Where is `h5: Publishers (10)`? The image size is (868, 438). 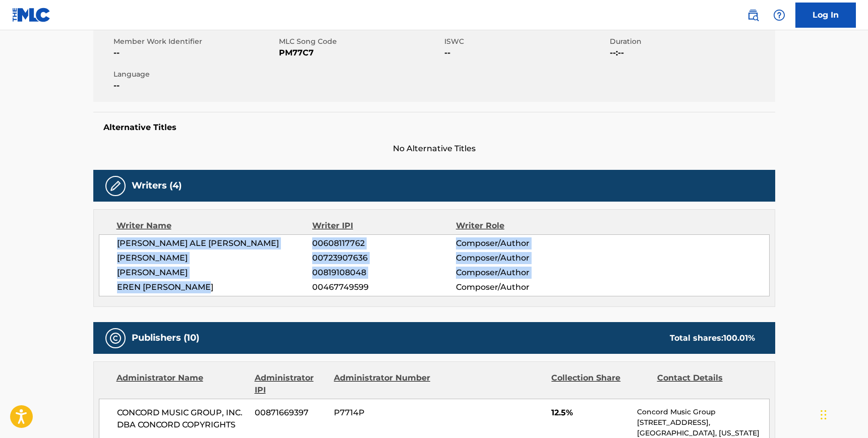
h5: Publishers (10) is located at coordinates (165, 338).